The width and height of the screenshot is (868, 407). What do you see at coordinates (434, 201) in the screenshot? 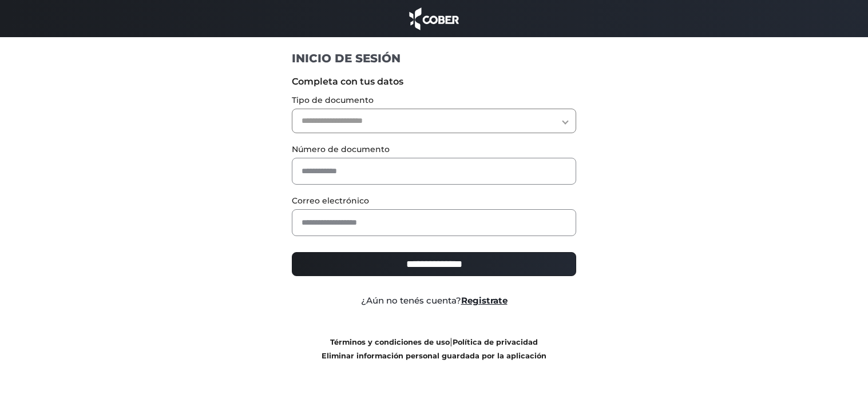
I see `label: Correo electrónico` at bounding box center [434, 201].